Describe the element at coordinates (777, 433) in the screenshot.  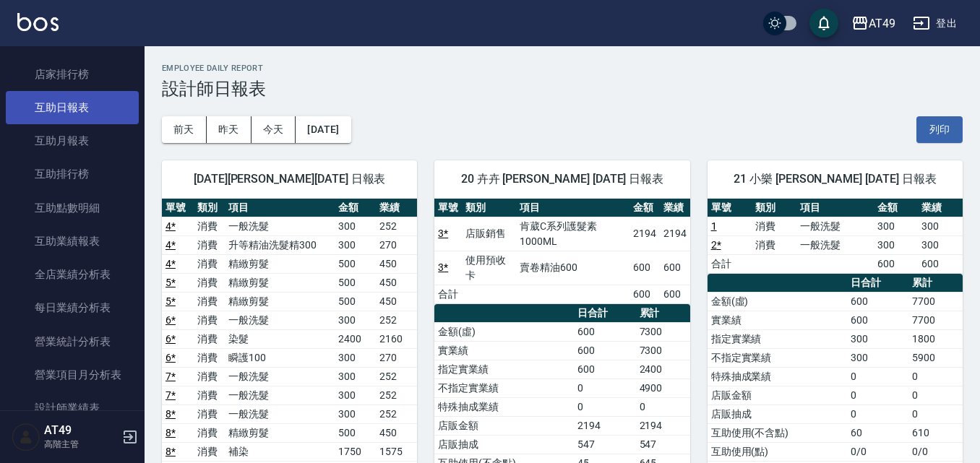
I see `td: 互助使用(不含點)` at that location.